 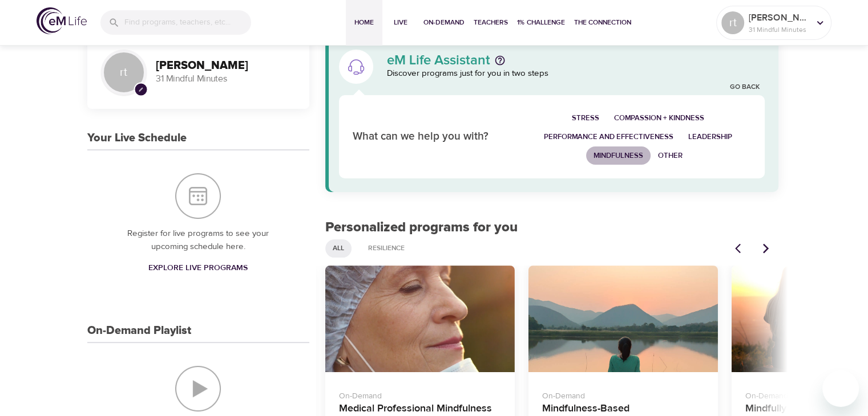 I want to click on span: Teachers, so click(x=491, y=22).